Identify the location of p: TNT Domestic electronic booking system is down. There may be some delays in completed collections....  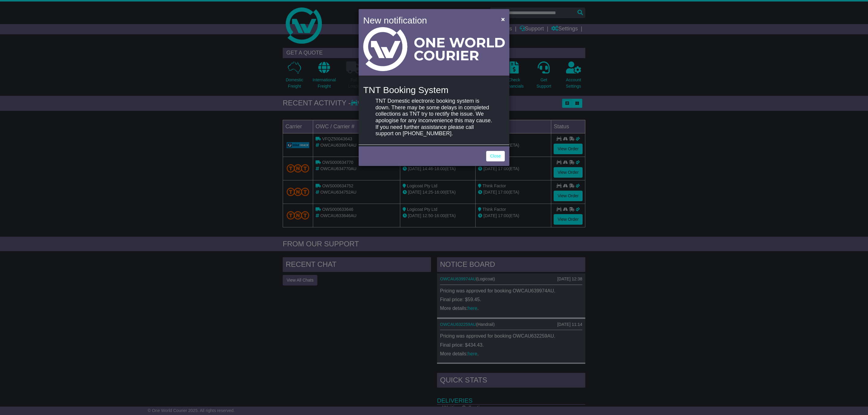
(434, 117).